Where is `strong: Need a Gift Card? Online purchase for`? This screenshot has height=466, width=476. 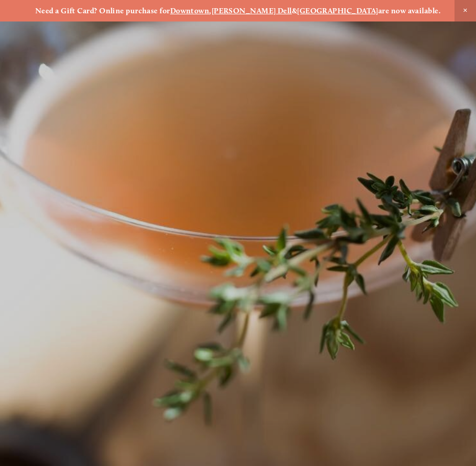
strong: Need a Gift Card? Online purchase for is located at coordinates (103, 11).